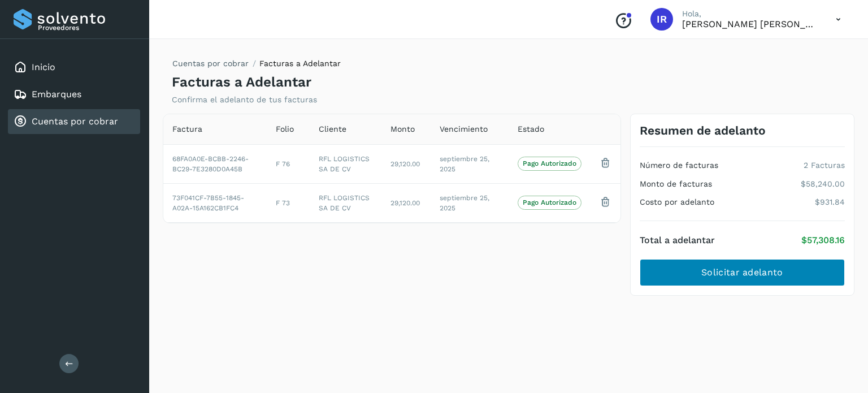  What do you see at coordinates (742, 273) in the screenshot?
I see `button: Solicitar adelanto` at bounding box center [742, 273].